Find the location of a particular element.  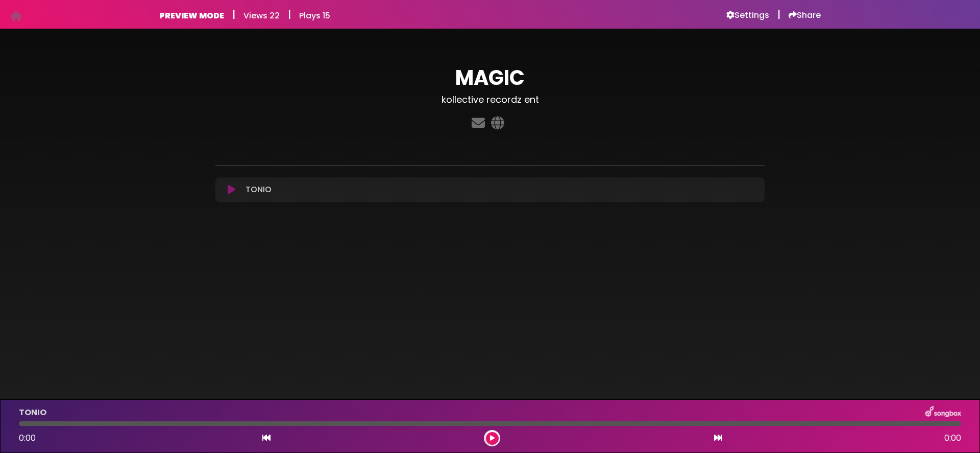

a: Settings is located at coordinates (748, 15).